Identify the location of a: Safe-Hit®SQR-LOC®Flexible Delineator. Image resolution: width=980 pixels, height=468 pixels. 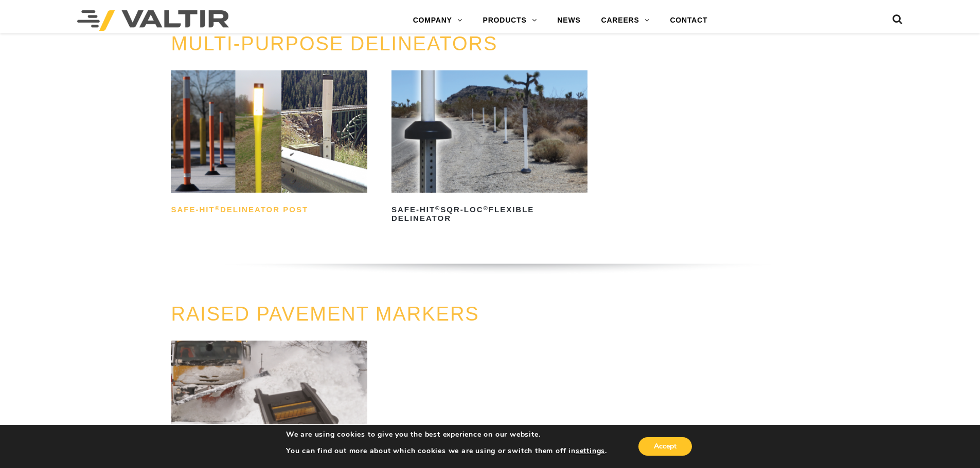
(490, 148).